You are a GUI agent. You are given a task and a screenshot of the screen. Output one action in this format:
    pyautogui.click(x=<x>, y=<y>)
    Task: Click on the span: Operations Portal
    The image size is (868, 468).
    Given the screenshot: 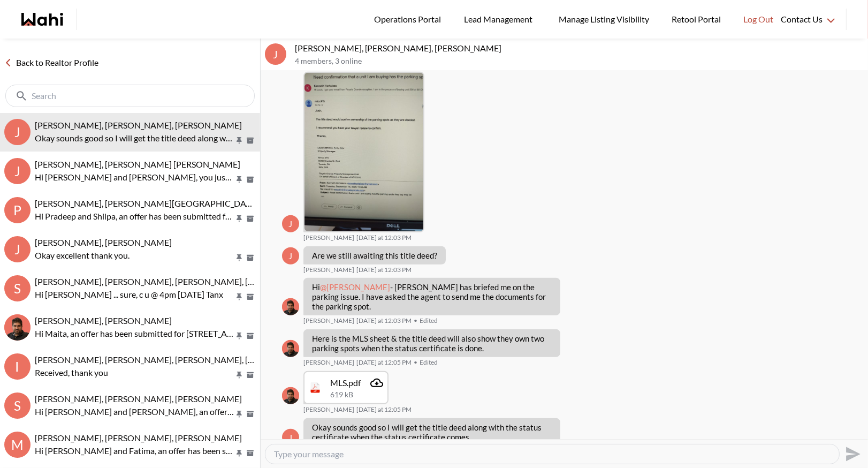 What is the action you would take?
    pyautogui.click(x=409, y=19)
    